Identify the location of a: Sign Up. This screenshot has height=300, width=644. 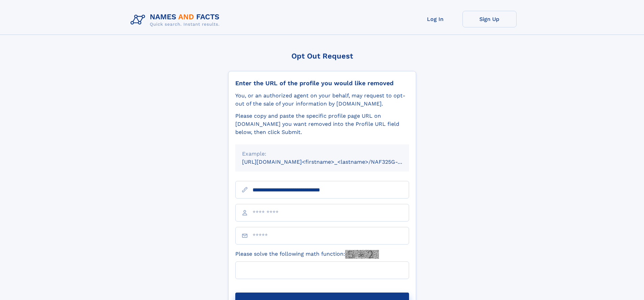
(490, 19).